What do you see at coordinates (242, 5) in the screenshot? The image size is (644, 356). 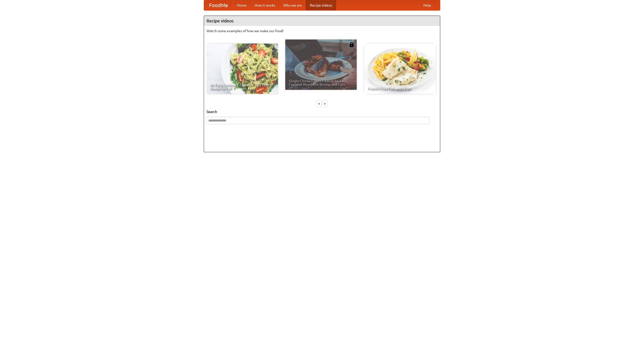 I see `a: Home` at bounding box center [242, 5].